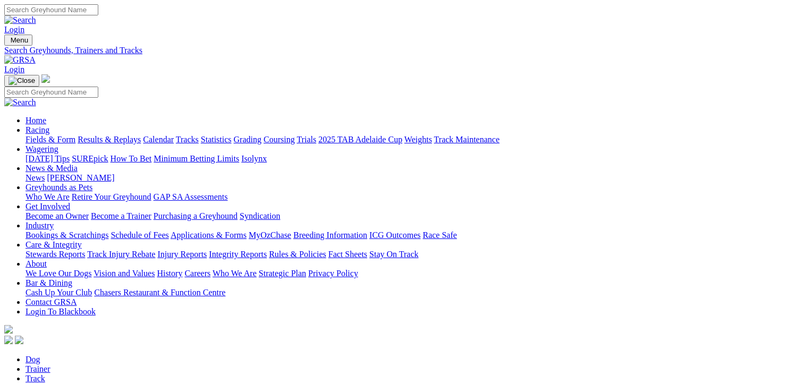 Image resolution: width=804 pixels, height=384 pixels. Describe the element at coordinates (49, 283) in the screenshot. I see `a: Bar & Dining` at that location.